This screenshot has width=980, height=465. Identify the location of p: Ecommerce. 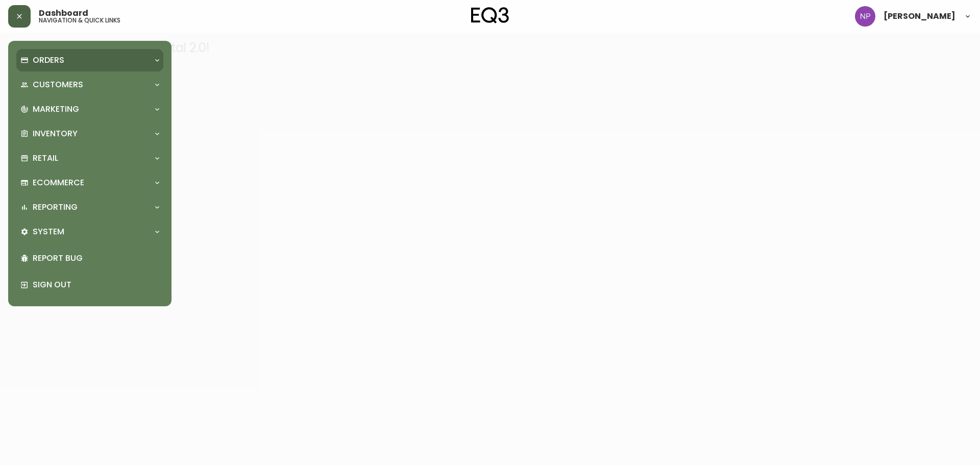
(58, 182).